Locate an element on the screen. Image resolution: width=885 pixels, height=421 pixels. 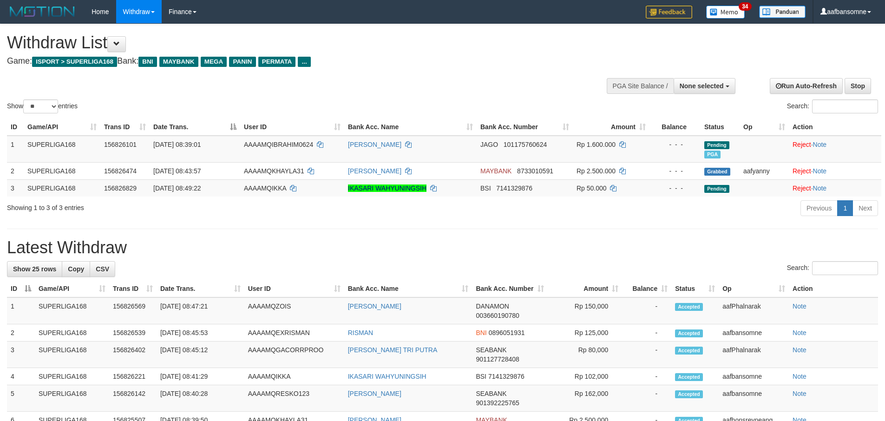
img: Feedback.jpg is located at coordinates (669, 12).